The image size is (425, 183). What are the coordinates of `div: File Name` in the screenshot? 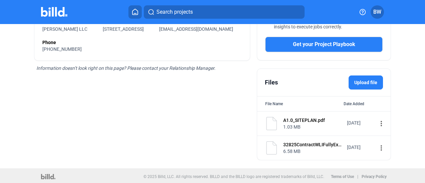 It's located at (274, 104).